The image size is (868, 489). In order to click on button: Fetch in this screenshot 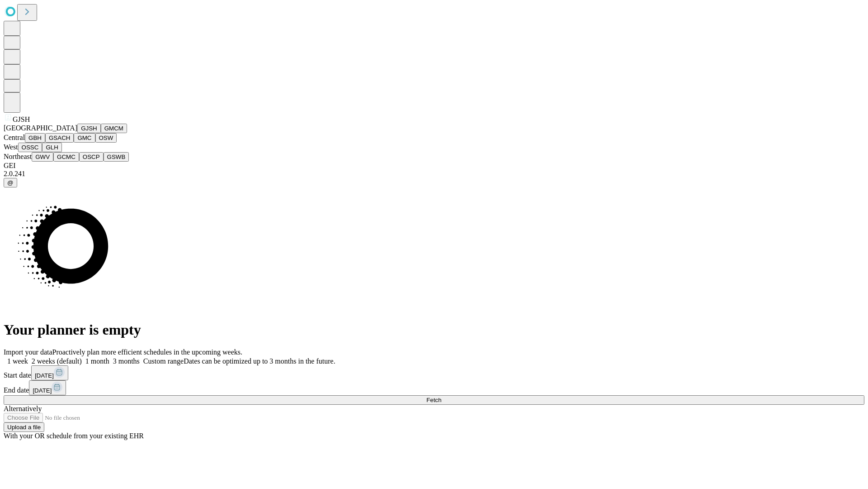, I will do `click(434, 400)`.